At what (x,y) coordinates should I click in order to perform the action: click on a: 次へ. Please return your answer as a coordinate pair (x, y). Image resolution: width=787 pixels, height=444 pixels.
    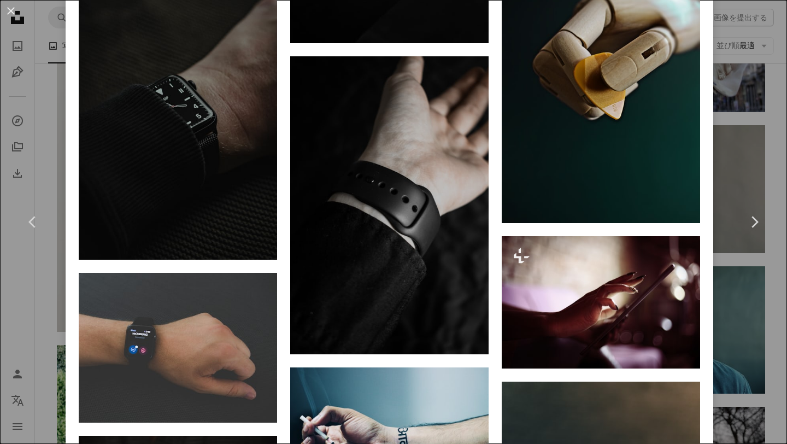
    Looking at the image, I should click on (754, 222).